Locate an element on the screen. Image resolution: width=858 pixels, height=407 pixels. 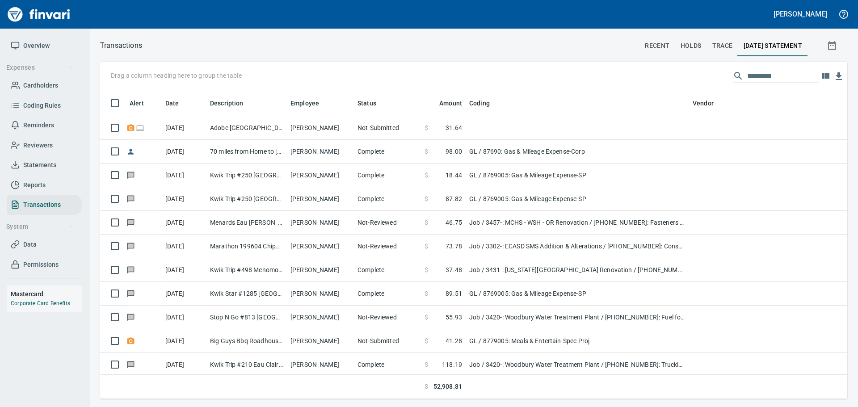
span: 18.44 is located at coordinates (453, 175).